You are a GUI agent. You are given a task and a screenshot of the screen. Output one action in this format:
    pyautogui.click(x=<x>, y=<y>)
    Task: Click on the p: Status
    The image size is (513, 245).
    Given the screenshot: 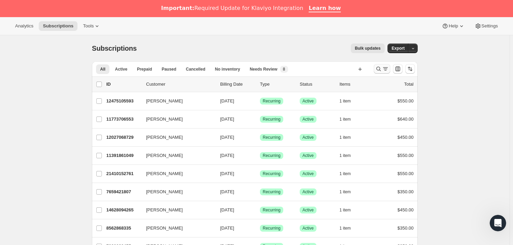 What is the action you would take?
    pyautogui.click(x=317, y=84)
    